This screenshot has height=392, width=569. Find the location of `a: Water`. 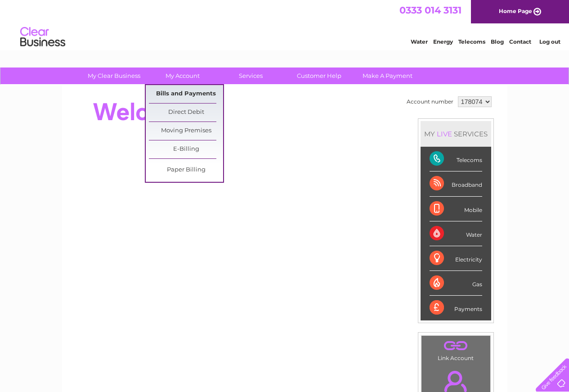

a: Water is located at coordinates (419, 42).